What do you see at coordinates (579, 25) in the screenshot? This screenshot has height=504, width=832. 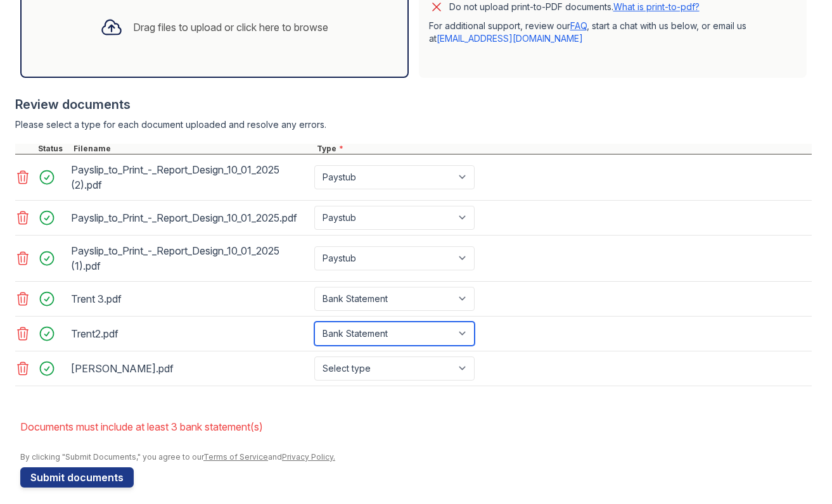 I see `a: FAQ` at bounding box center [579, 25].